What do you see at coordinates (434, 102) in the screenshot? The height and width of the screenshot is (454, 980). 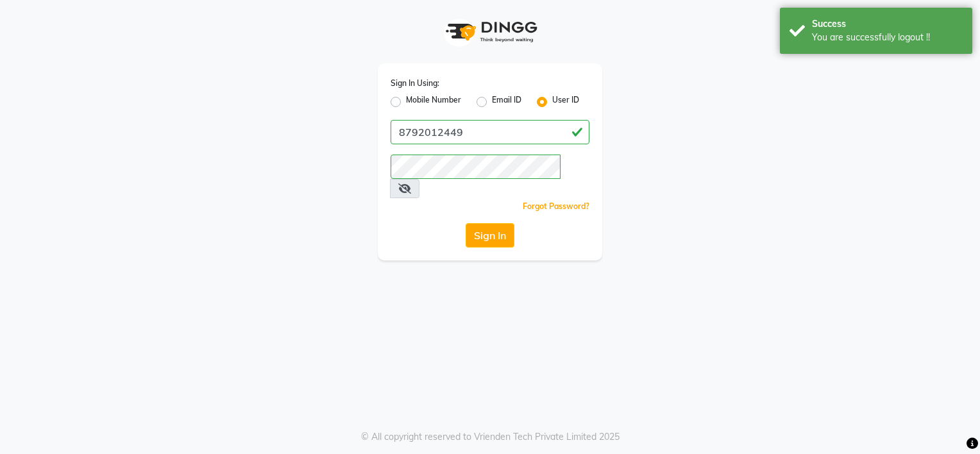 I see `label: Mobile Number` at bounding box center [434, 102].